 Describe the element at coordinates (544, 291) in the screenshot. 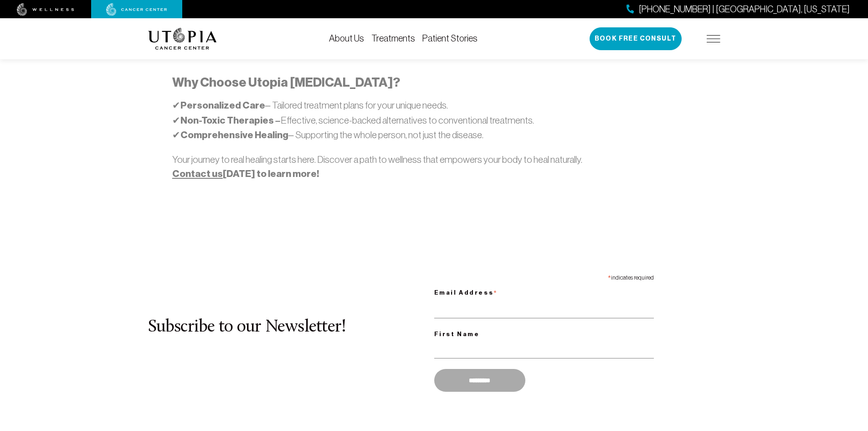

I see `label: Email Address` at that location.